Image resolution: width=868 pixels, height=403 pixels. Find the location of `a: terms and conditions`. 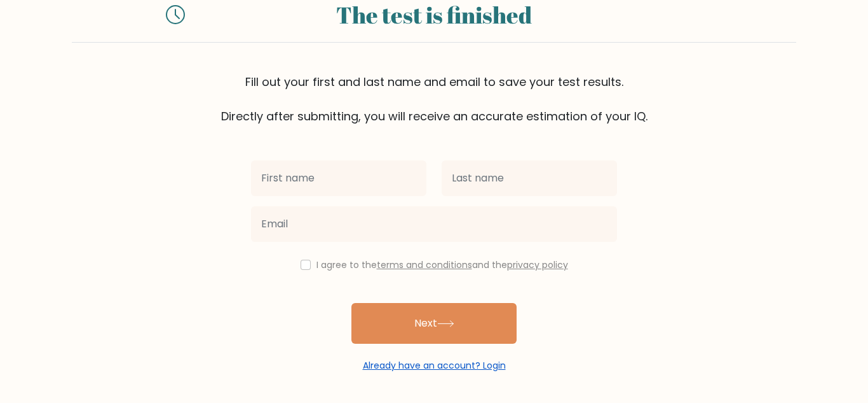

a: terms and conditions is located at coordinates (424, 265).